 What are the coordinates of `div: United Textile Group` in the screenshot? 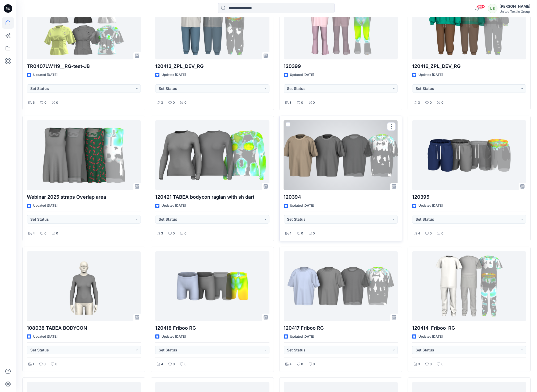 It's located at (515, 11).